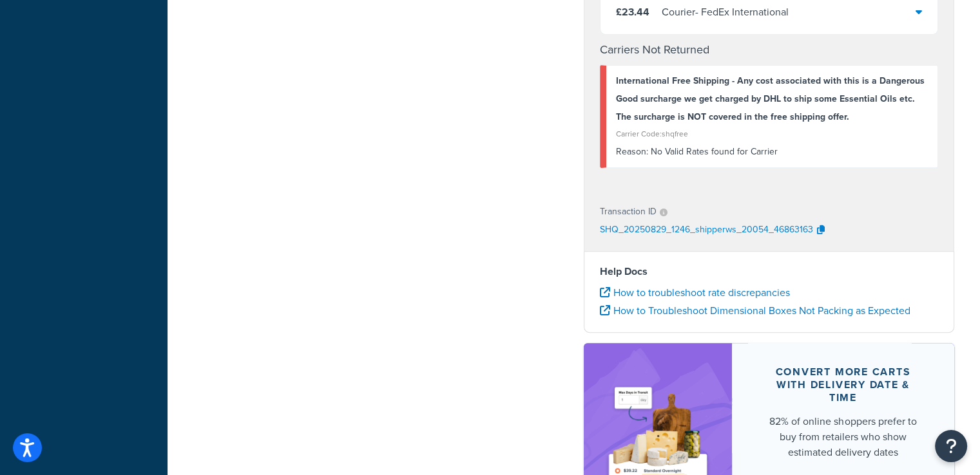 Image resolution: width=980 pixels, height=475 pixels. What do you see at coordinates (755, 310) in the screenshot?
I see `a: How to Troubleshoot Dimensional Boxes Not Packing as Expected` at bounding box center [755, 310].